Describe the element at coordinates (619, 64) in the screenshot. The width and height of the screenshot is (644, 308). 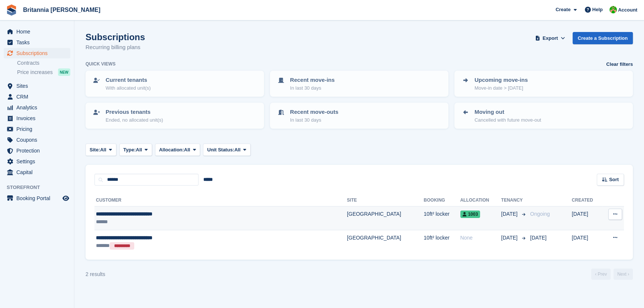
I see `a: Clear filters` at that location.